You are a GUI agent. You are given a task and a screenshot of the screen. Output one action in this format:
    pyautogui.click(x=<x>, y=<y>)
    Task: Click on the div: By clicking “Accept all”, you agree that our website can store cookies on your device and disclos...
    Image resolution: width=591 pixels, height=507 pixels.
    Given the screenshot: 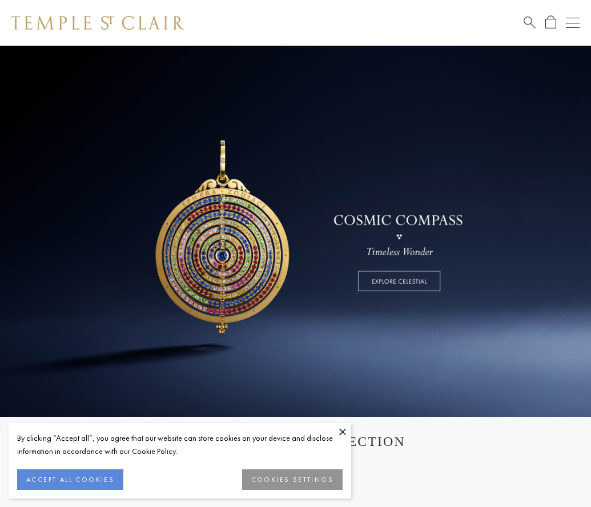 What is the action you would take?
    pyautogui.click(x=180, y=445)
    